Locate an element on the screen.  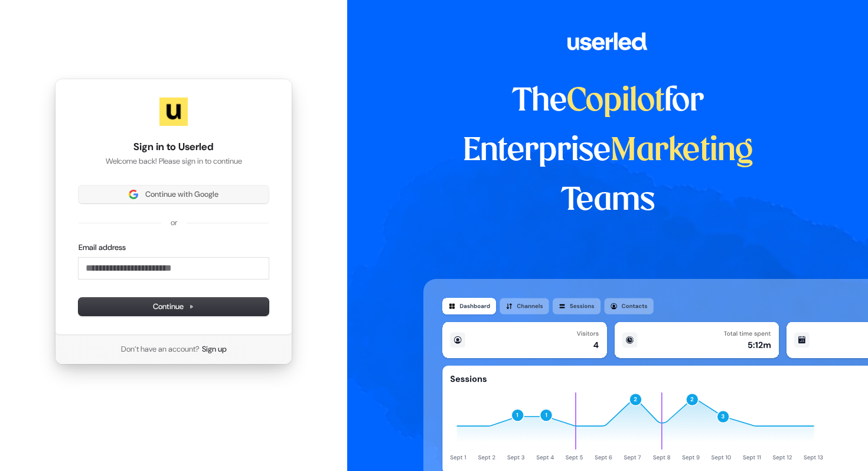
span: Don’t have an account? is located at coordinates (160, 349).